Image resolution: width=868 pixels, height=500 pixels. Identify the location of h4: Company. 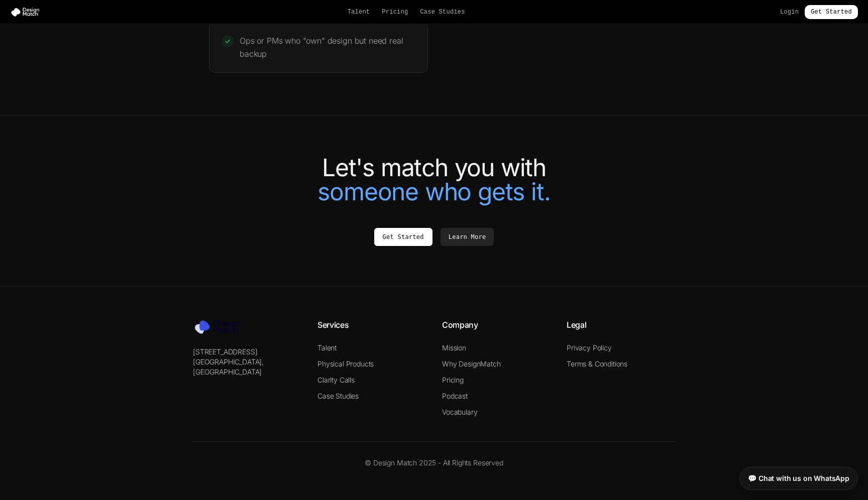
(496, 325).